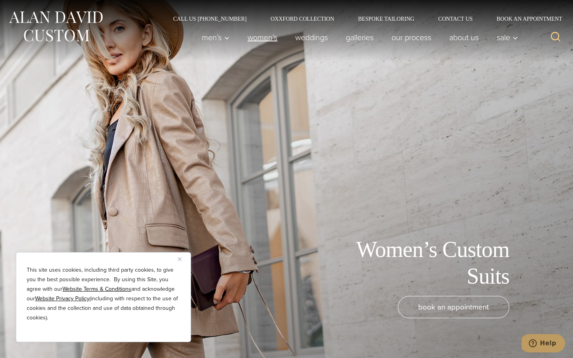 This screenshot has height=358, width=573. I want to click on a: Website Privacy Policy, so click(62, 299).